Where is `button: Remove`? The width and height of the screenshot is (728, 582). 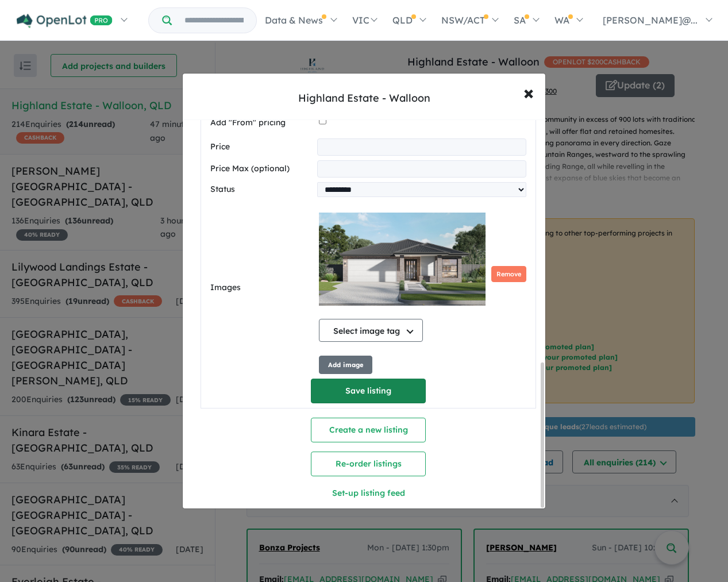
button: Remove is located at coordinates (508, 274).